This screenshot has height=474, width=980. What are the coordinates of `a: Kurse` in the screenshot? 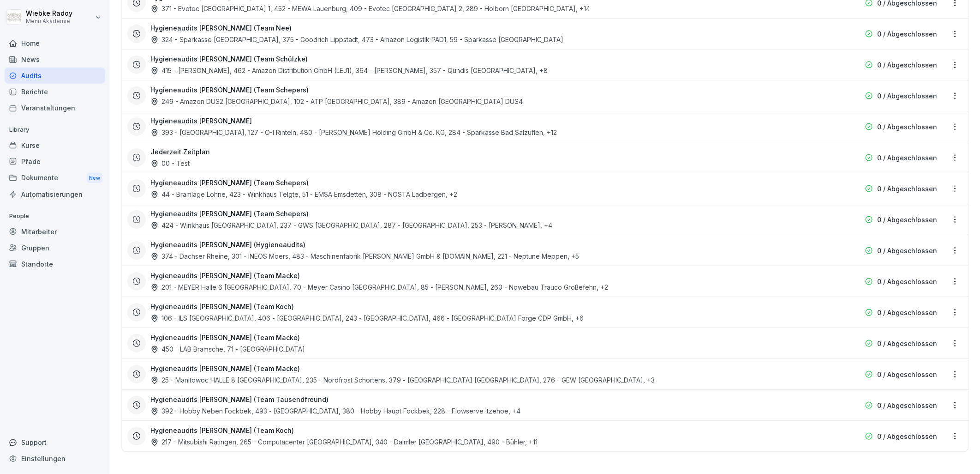 It's located at (55, 145).